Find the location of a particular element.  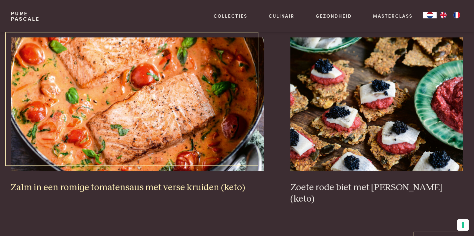

a: Collecties is located at coordinates (231, 16).